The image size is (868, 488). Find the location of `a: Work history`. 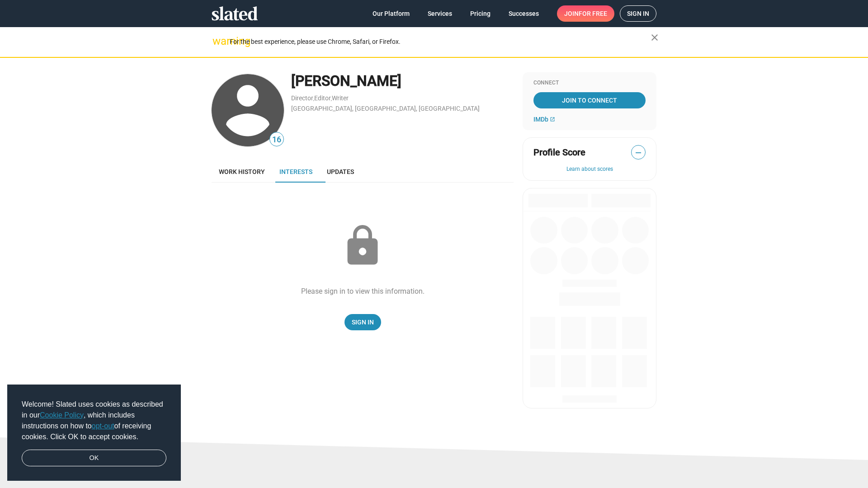

a: Work history is located at coordinates (242, 172).